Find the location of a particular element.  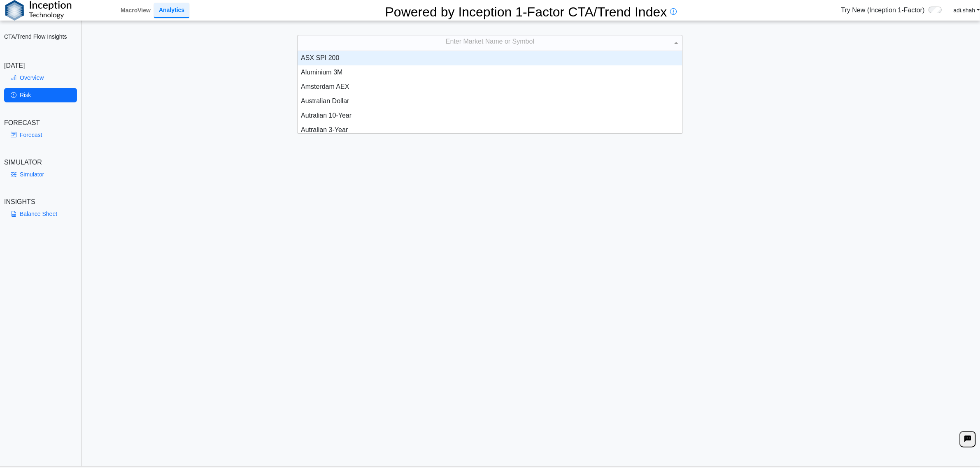

div: ASX SPI 200 is located at coordinates (490, 58).